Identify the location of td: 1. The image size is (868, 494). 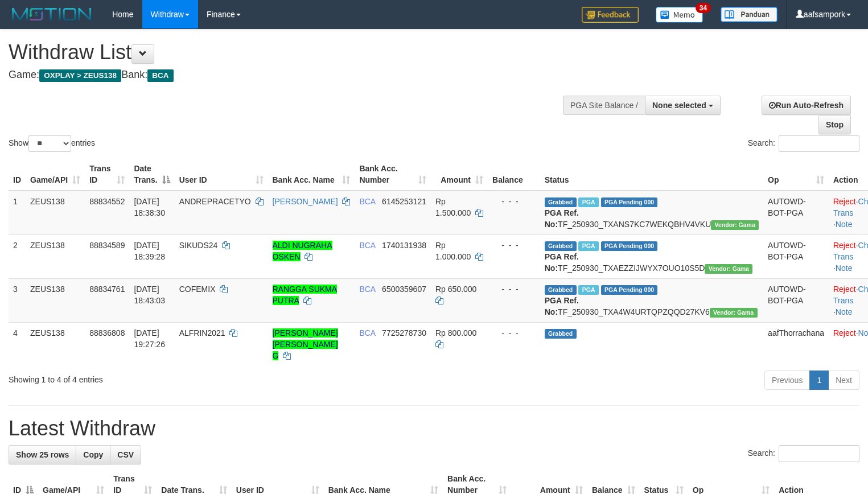
(17, 213).